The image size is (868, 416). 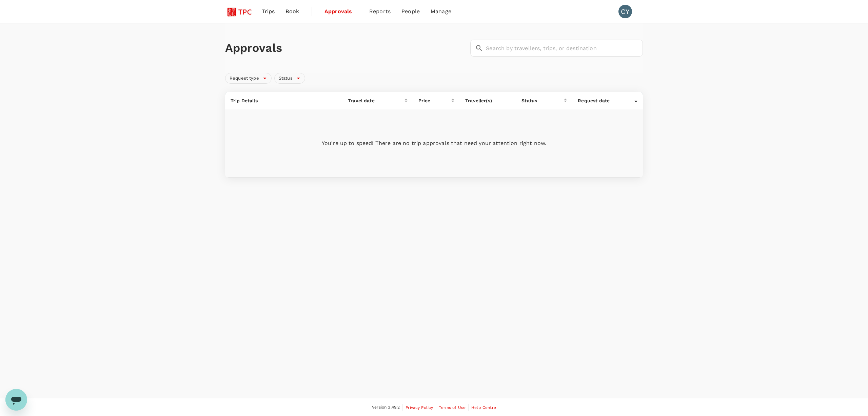 What do you see at coordinates (488, 101) in the screenshot?
I see `p: Traveller(s)` at bounding box center [488, 101].